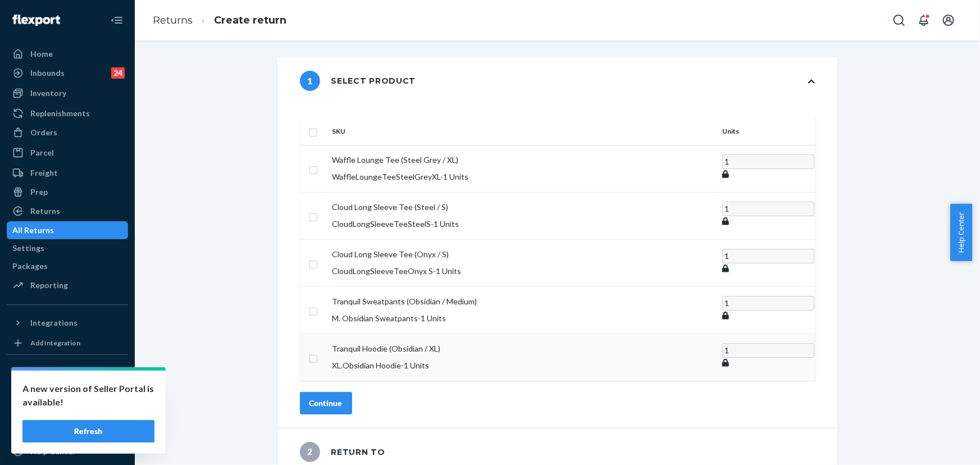 The image size is (980, 465). What do you see at coordinates (67, 133) in the screenshot?
I see `a: Orders` at bounding box center [67, 133].